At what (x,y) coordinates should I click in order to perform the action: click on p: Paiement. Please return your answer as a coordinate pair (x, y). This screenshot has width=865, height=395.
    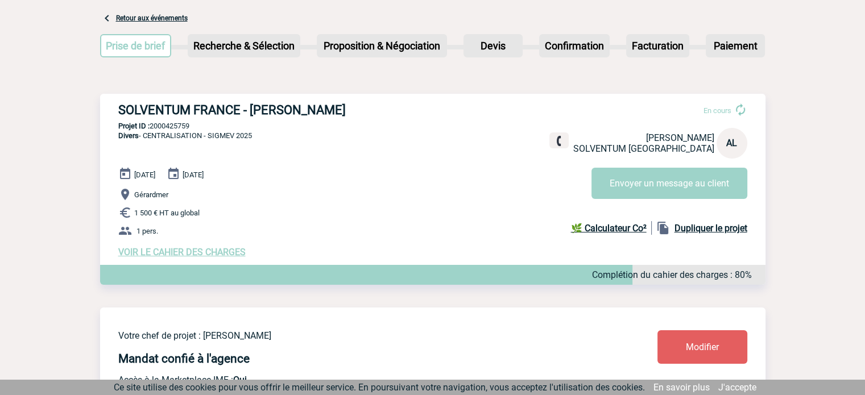
    Looking at the image, I should click on (735, 45).